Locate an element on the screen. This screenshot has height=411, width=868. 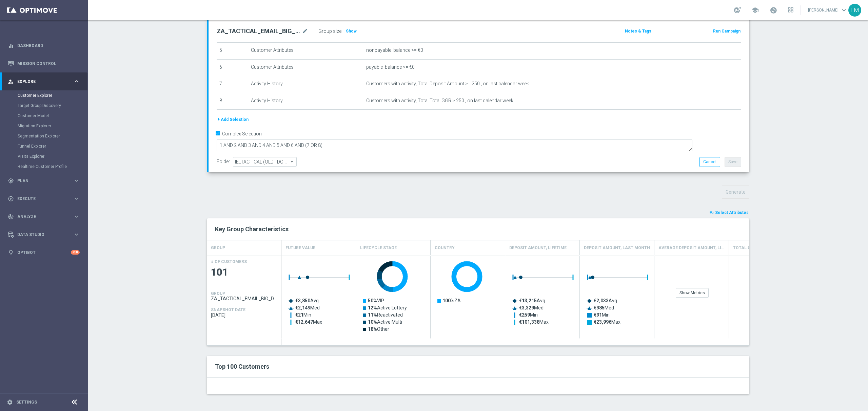
span: 2025-10-07 is located at coordinates (244, 315).